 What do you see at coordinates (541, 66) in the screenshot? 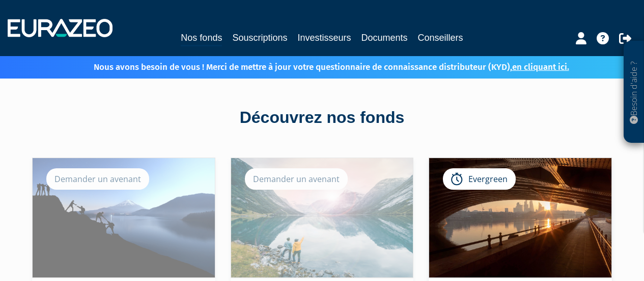
I see `a: en cliquant ici.` at bounding box center [541, 66].